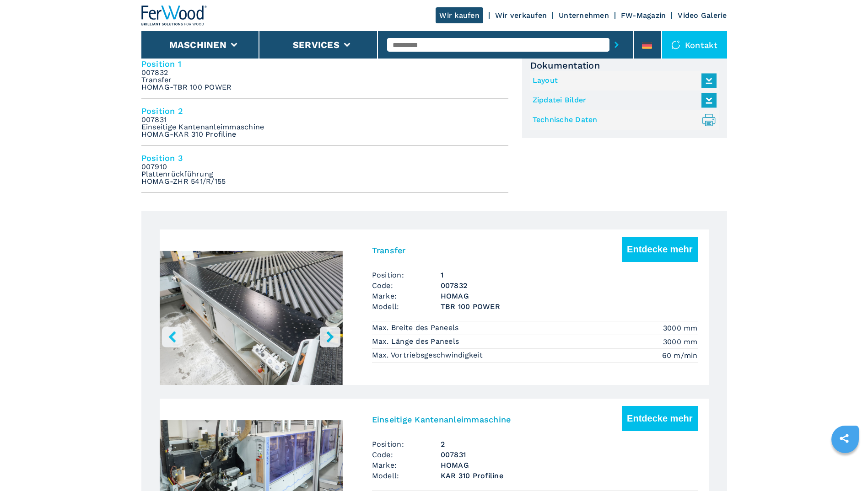 This screenshot has height=491, width=868. What do you see at coordinates (441, 419) in the screenshot?
I see `h3: Einseitige Kantenanleimmaschine` at bounding box center [441, 419].